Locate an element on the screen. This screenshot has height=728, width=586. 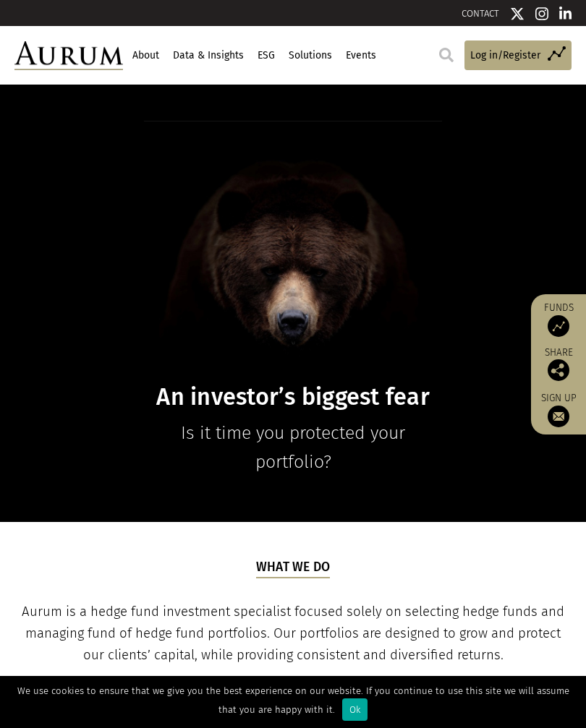
a: Solutions is located at coordinates (310, 56).